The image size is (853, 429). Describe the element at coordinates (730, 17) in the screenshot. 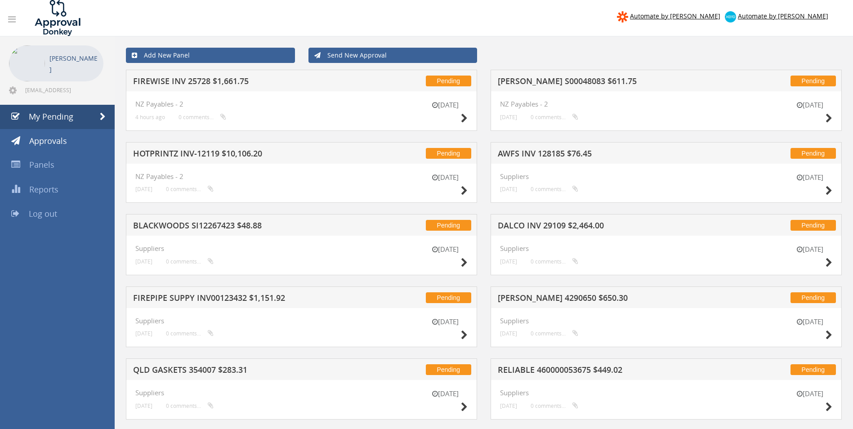

I see `img: xero-logo.png` at that location.